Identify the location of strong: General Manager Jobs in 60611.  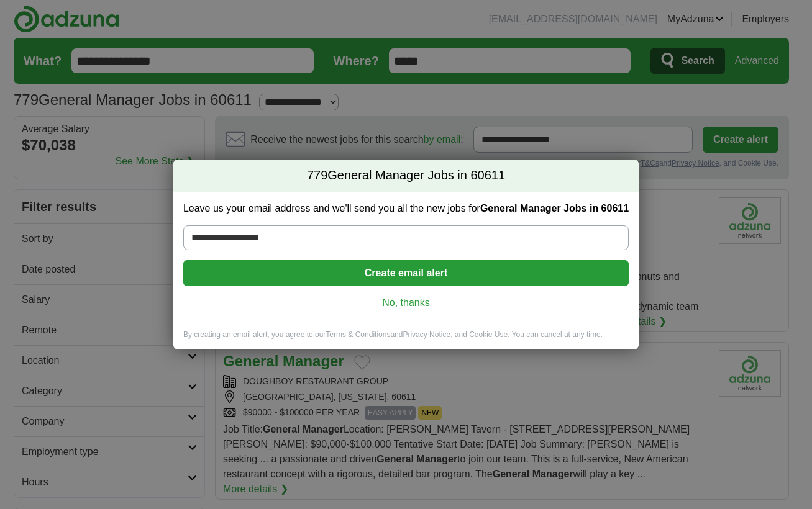
(554, 208).